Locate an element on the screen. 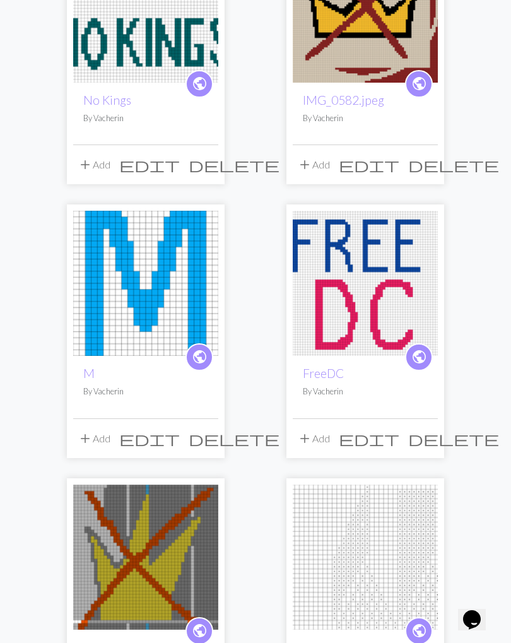  img: FreeDC is located at coordinates (365, 283).